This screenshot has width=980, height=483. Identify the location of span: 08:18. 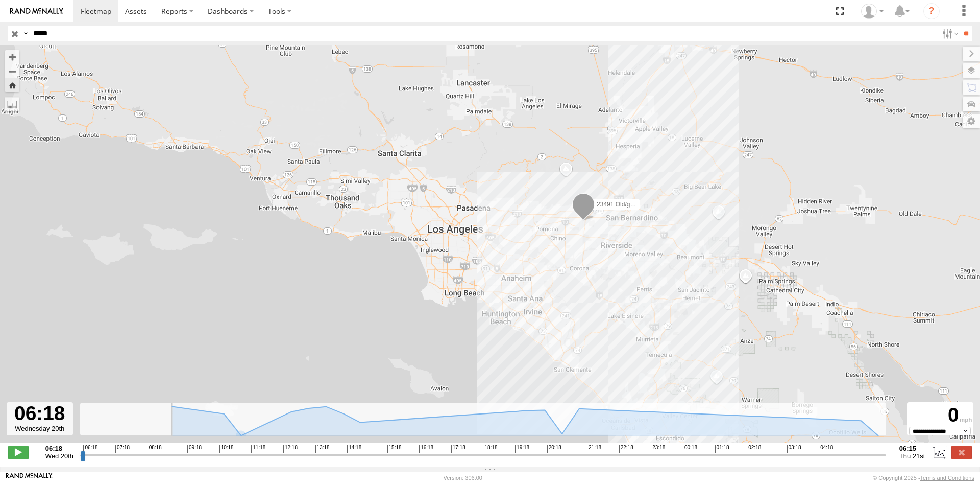
(155, 448).